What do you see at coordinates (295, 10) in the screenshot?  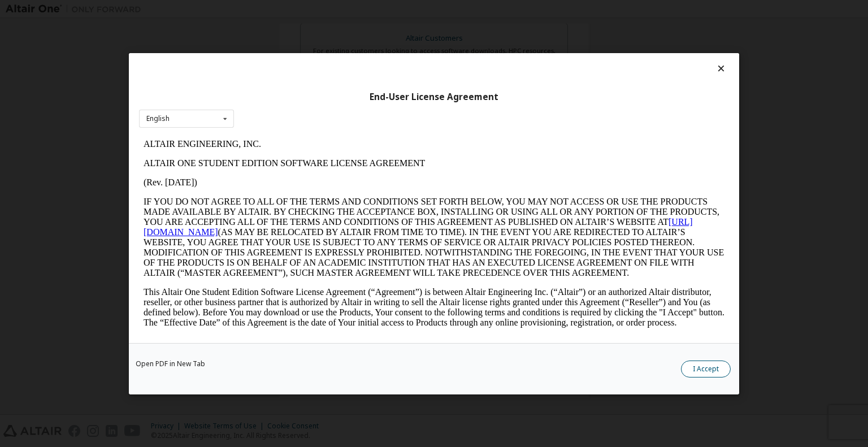 I see `p: ALTAIR ENGINEERING, INC.` at bounding box center [295, 10].